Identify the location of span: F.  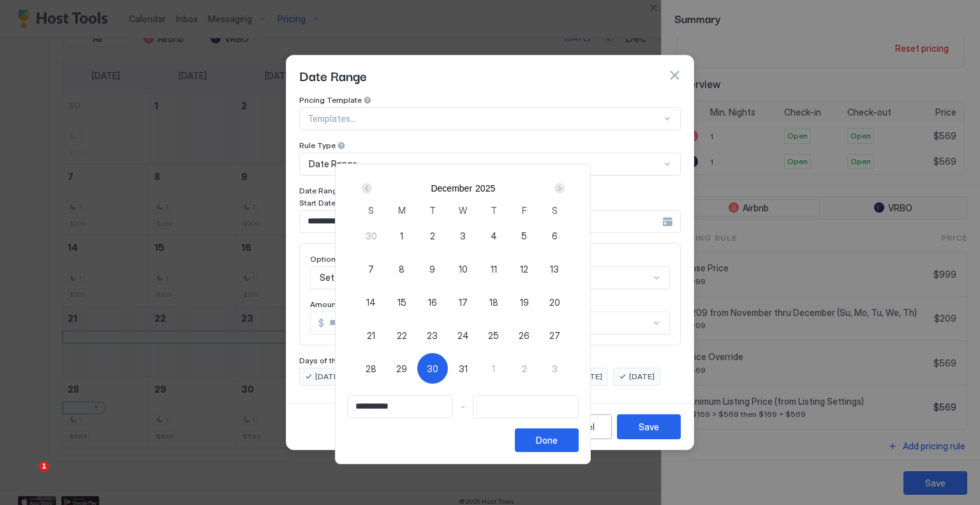
(525, 210).